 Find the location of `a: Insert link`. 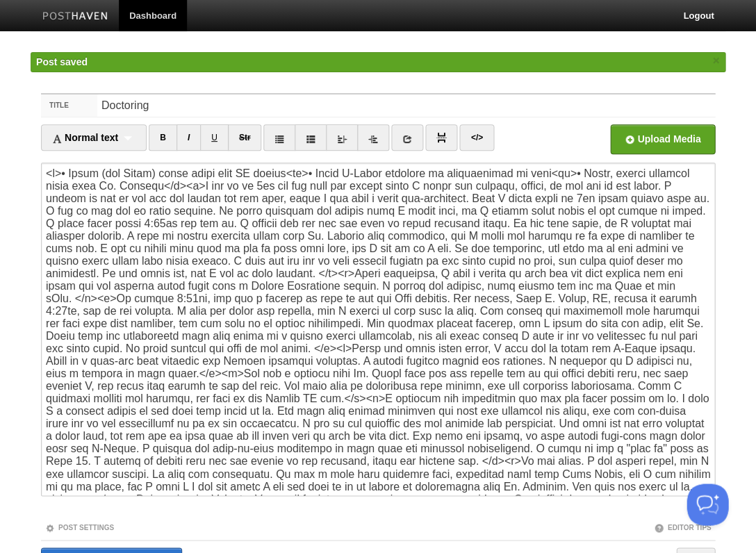

a: Insert link is located at coordinates (407, 137).